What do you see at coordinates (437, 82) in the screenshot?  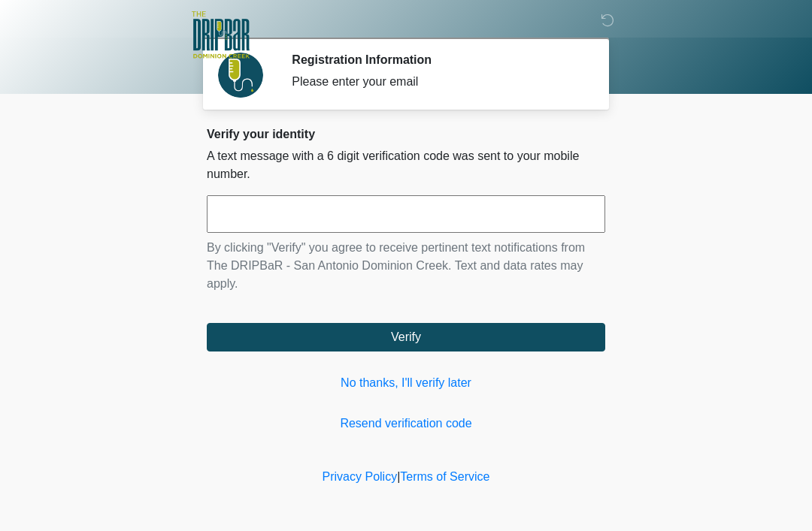 I see `div: Please enter your email` at bounding box center [437, 82].